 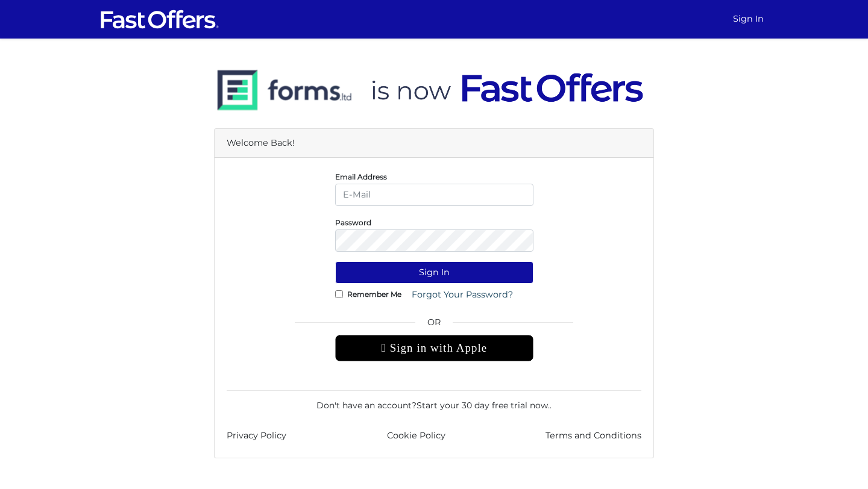 What do you see at coordinates (434, 195) in the screenshot?
I see `input: E-Mail` at bounding box center [434, 195].